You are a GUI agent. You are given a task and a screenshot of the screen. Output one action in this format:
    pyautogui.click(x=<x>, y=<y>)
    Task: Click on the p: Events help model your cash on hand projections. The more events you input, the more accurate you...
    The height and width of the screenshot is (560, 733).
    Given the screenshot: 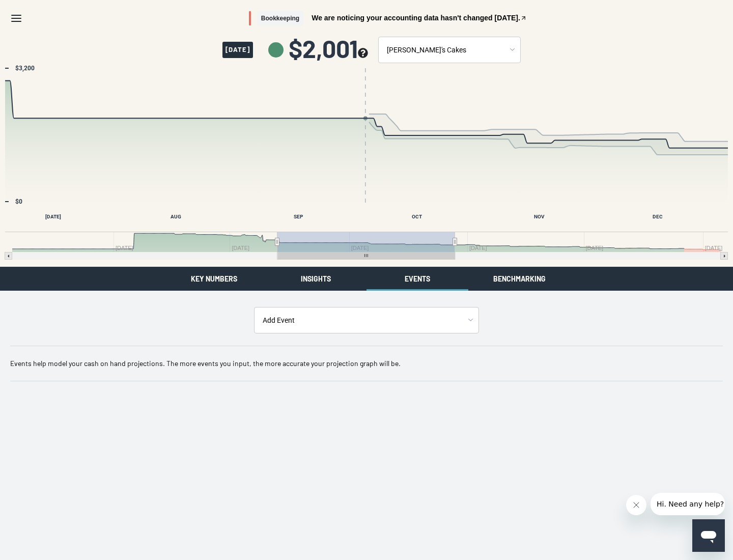 What is the action you would take?
    pyautogui.click(x=366, y=363)
    